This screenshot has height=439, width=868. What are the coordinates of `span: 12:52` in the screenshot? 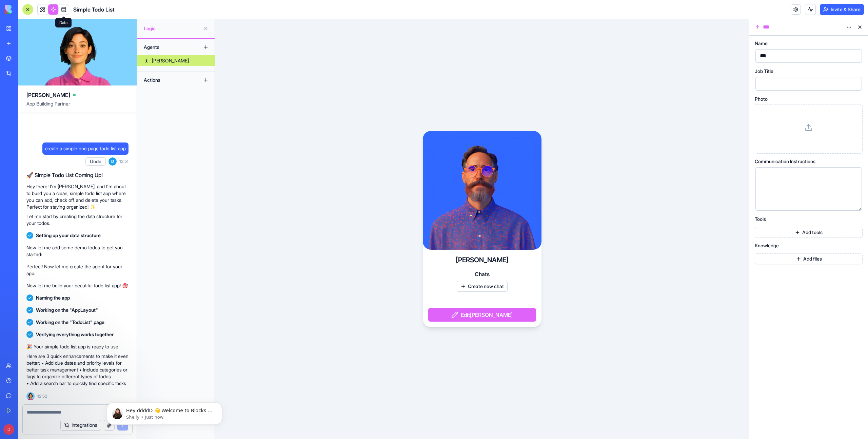 It's located at (42, 396).